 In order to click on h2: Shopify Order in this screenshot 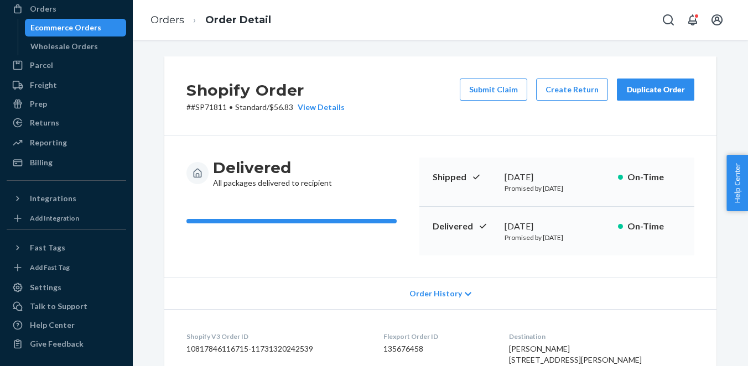, I will do `click(266, 90)`.